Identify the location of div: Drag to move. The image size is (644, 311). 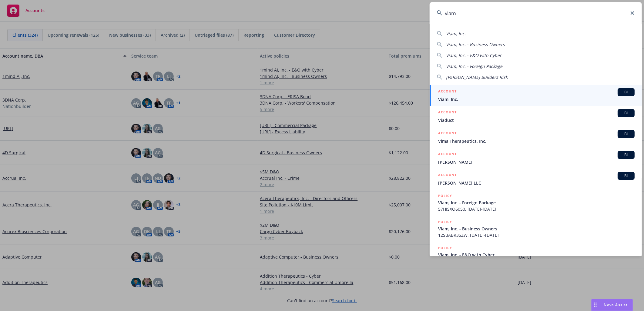
(595, 305).